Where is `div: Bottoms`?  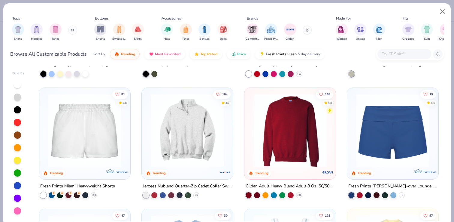 div: Bottoms is located at coordinates (102, 18).